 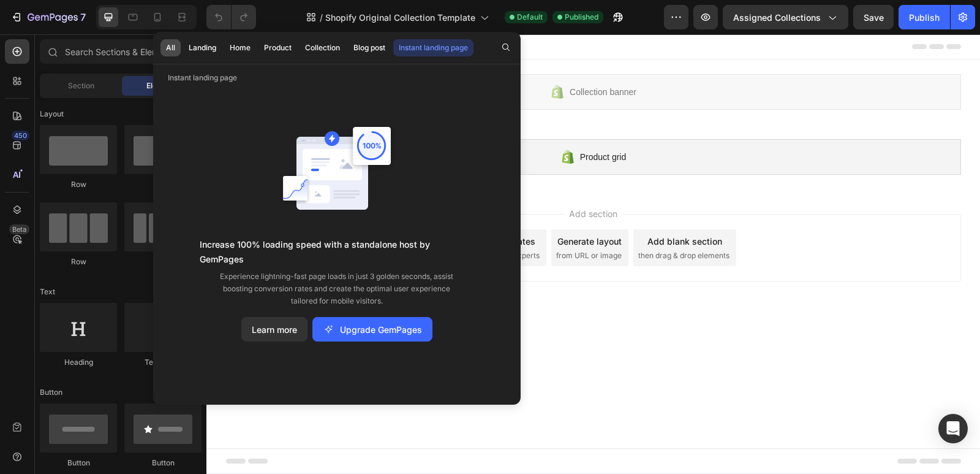 What do you see at coordinates (530, 17) in the screenshot?
I see `span: Default` at bounding box center [530, 17].